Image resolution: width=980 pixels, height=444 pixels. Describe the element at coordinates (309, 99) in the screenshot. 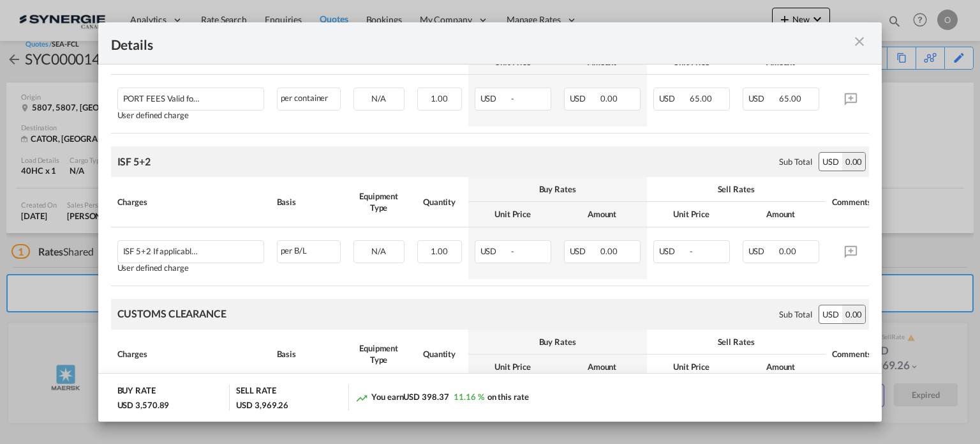

I see `div: per container` at that location.